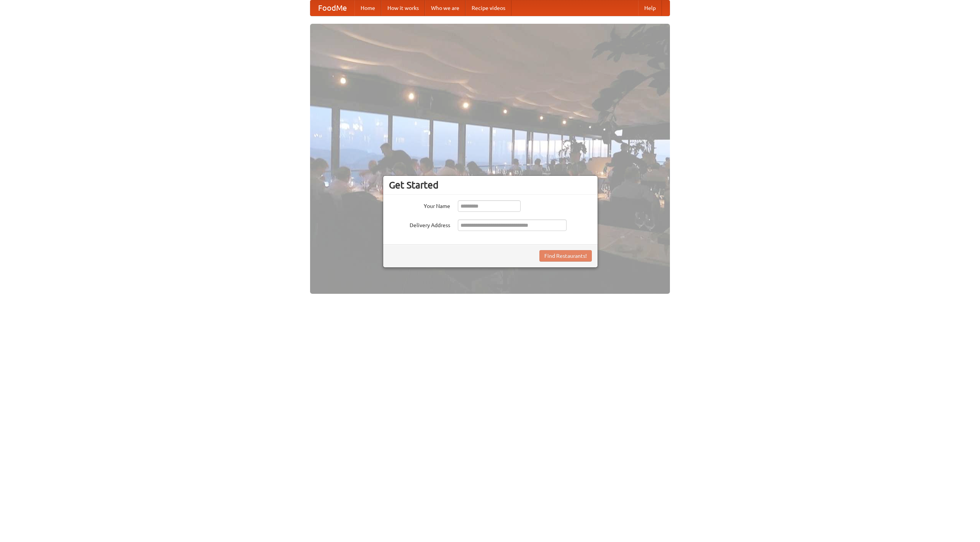 Image resolution: width=980 pixels, height=542 pixels. What do you see at coordinates (650, 8) in the screenshot?
I see `a: Help` at bounding box center [650, 8].